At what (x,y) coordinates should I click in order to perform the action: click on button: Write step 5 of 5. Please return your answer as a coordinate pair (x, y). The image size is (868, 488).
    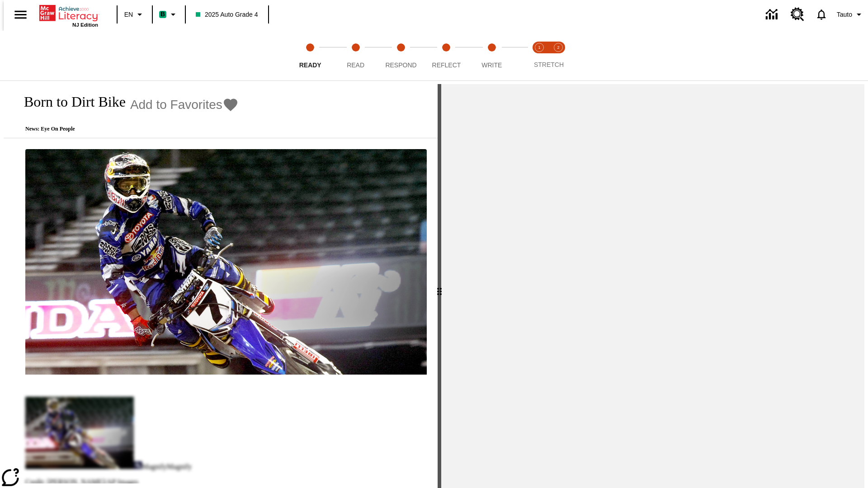
    Looking at the image, I should click on (492, 56).